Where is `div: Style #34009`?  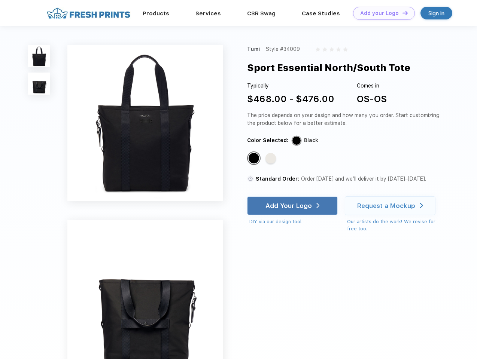
div: Style #34009 is located at coordinates (283, 49).